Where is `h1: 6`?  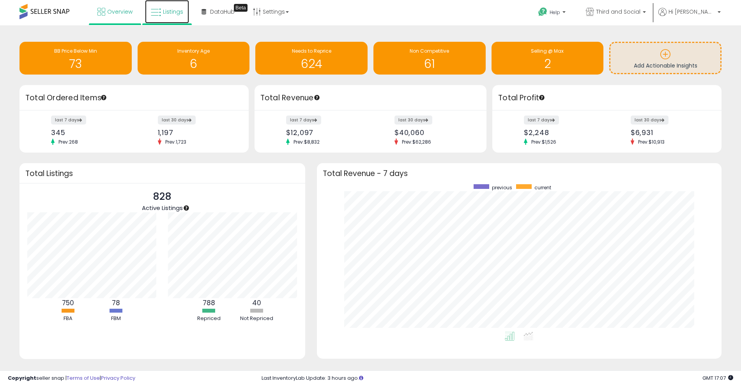 h1: 6 is located at coordinates (194, 64).